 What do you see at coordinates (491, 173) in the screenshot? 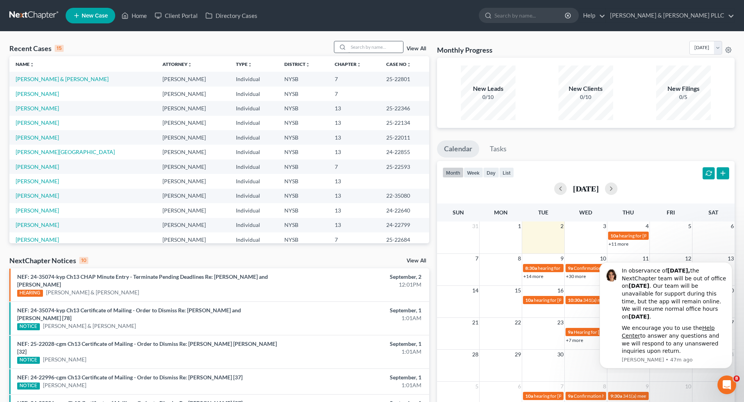
I see `button: day` at bounding box center [491, 173].